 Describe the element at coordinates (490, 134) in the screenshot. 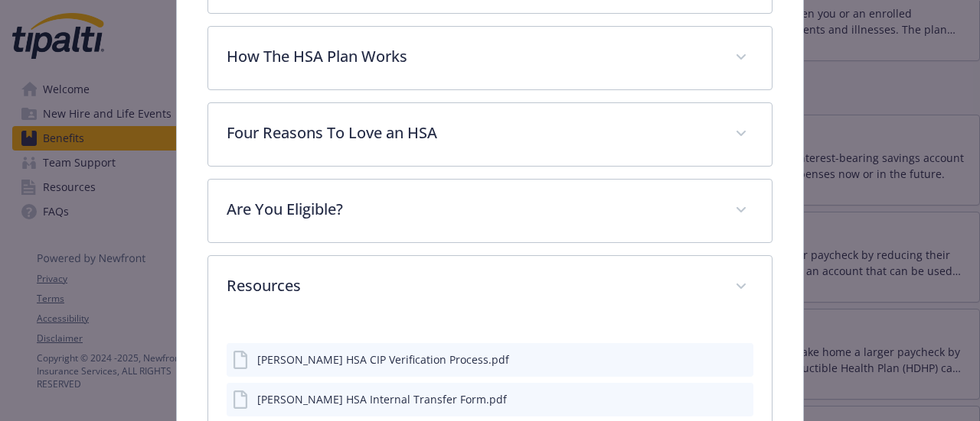

I see `div: Four Reasons To Love an HSA` at that location.